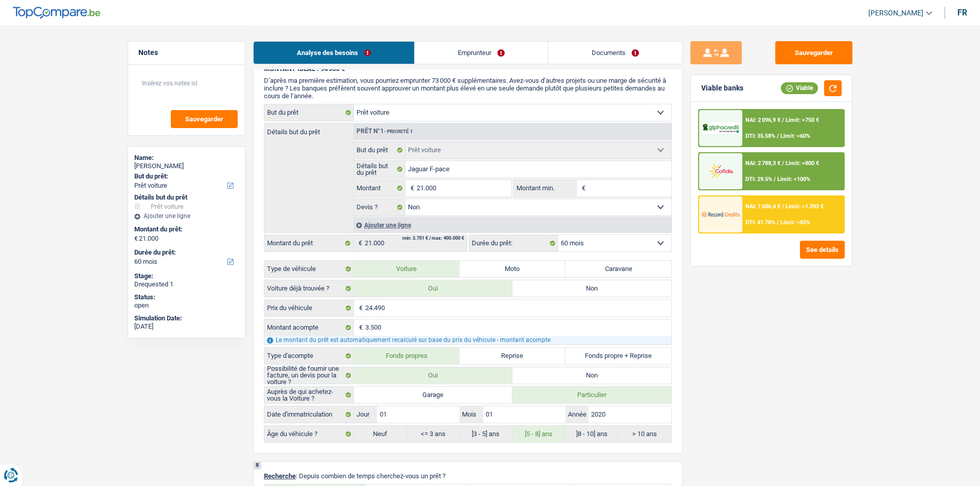 This screenshot has width=980, height=486. I want to click on span: DTI: 35.58%, so click(760, 136).